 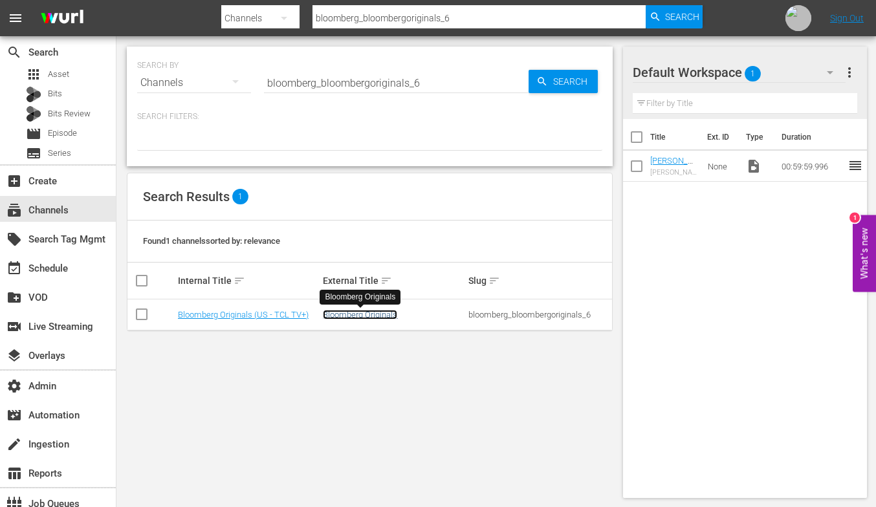 I want to click on button: Open Feedback Widget, so click(x=864, y=254).